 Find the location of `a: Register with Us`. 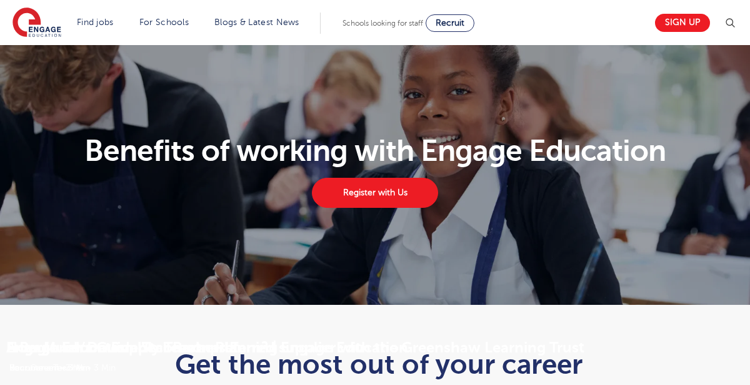

a: Register with Us is located at coordinates (375, 193).